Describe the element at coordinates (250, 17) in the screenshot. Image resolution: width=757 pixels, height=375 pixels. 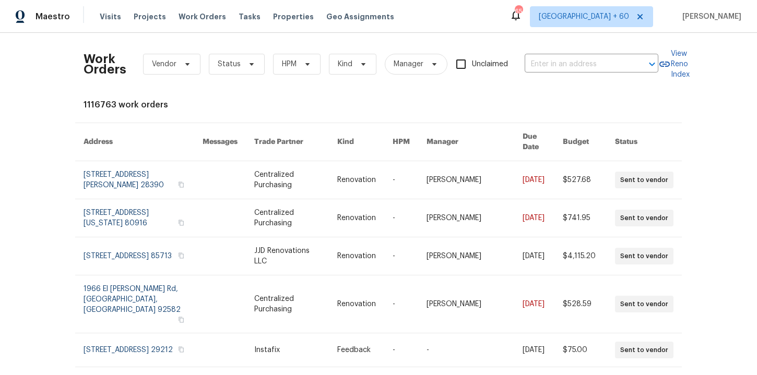
I see `span: Tasks` at that location.